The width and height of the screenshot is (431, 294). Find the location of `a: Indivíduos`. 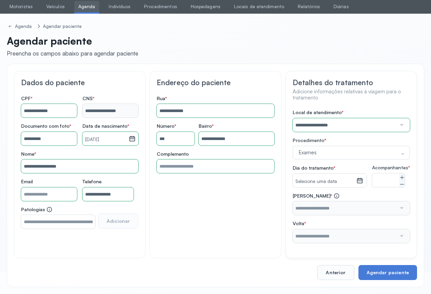

a: Indivíduos is located at coordinates (119, 6).